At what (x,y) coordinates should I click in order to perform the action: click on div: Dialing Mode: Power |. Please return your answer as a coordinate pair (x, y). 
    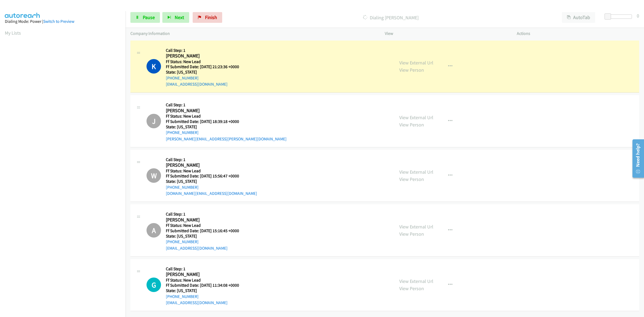
    Looking at the image, I should click on (63, 21).